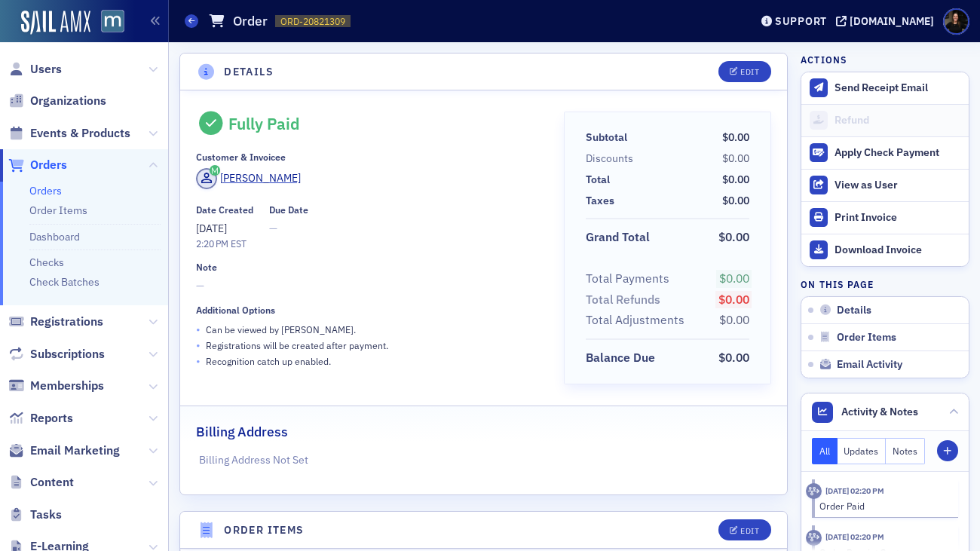 The height and width of the screenshot is (551, 980). What do you see at coordinates (866, 338) in the screenshot?
I see `span: Order Items` at bounding box center [866, 338].